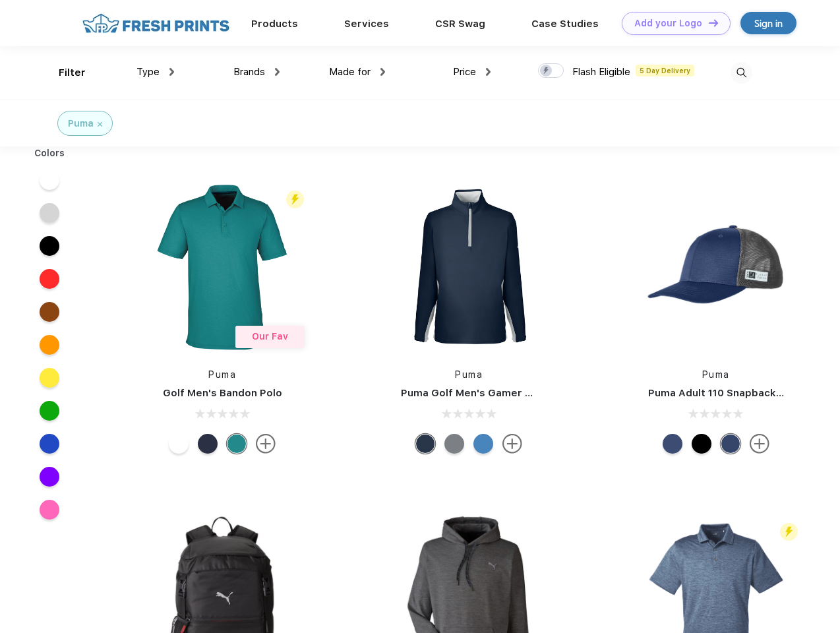 Image resolution: width=840 pixels, height=633 pixels. Describe the element at coordinates (464, 72) in the screenshot. I see `span: Price` at that location.